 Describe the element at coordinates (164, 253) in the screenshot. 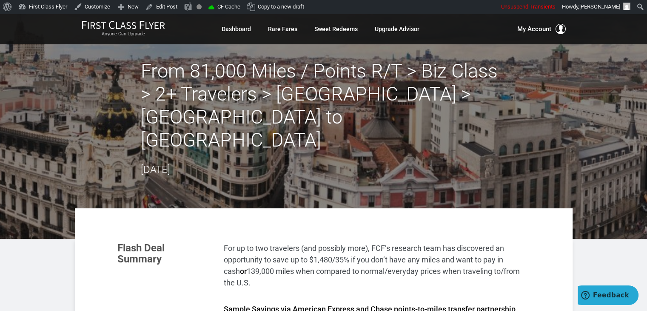

I see `h3: Flash Deal Summary` at that location.